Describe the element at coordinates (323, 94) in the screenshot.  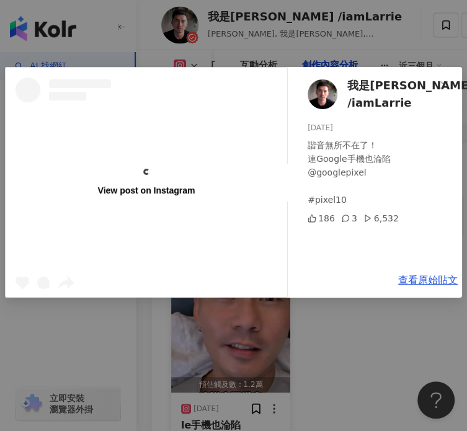
I see `img: KOL Avatar` at that location.